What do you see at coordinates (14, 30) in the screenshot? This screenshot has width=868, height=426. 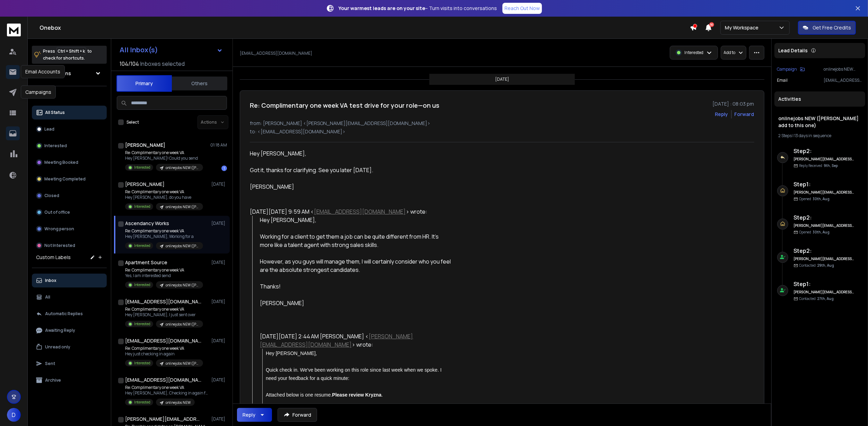 I see `img: logo` at bounding box center [14, 30].